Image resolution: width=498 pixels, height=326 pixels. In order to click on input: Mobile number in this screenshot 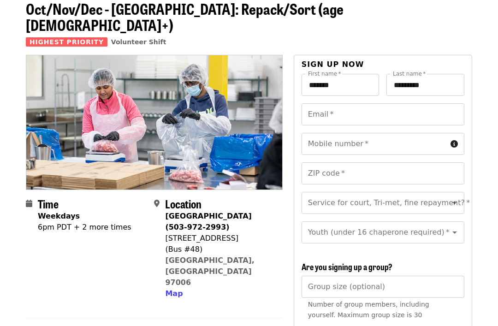, I will do `click(374, 144)`.